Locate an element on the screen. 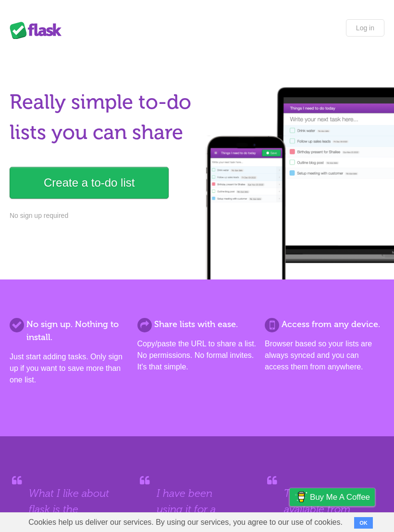  img: Buy me a coffee is located at coordinates (301, 497).